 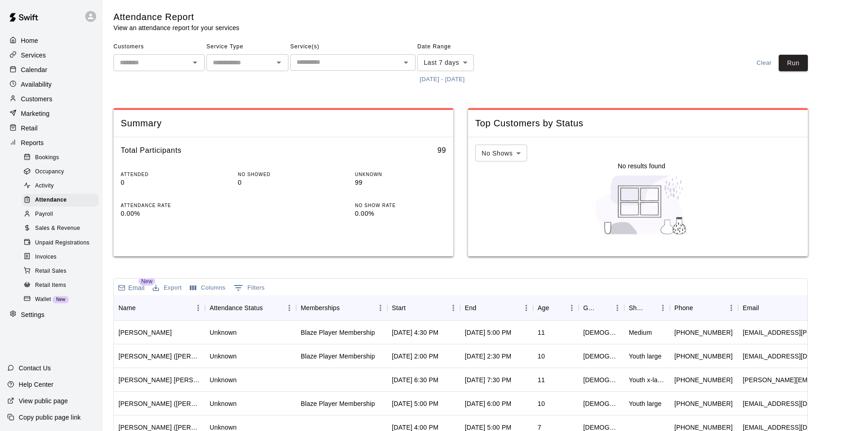 What do you see at coordinates (33, 314) in the screenshot?
I see `p: Settings` at bounding box center [33, 314].